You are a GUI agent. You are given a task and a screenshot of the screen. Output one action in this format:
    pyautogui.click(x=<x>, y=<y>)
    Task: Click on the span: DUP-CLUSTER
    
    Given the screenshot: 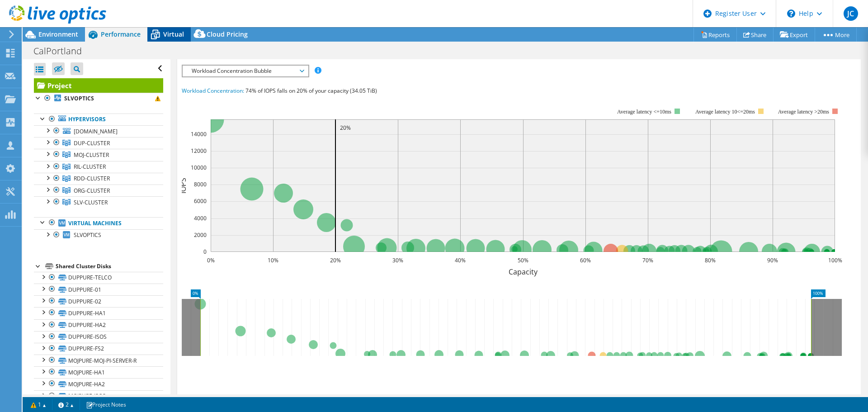 What is the action you would take?
    pyautogui.click(x=91, y=142)
    